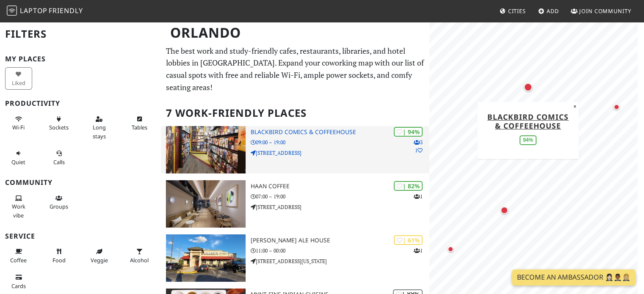  I want to click on button: Alcohol, so click(139, 256).